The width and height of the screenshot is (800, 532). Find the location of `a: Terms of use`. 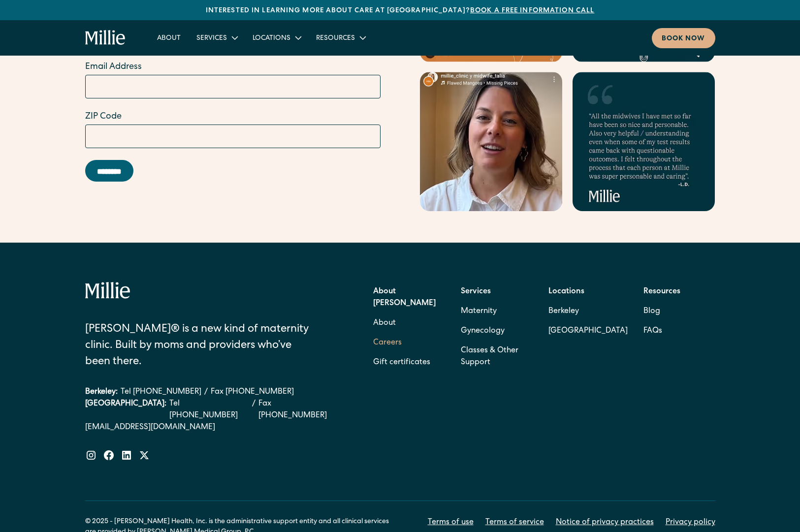

a: Terms of use is located at coordinates (451, 522).